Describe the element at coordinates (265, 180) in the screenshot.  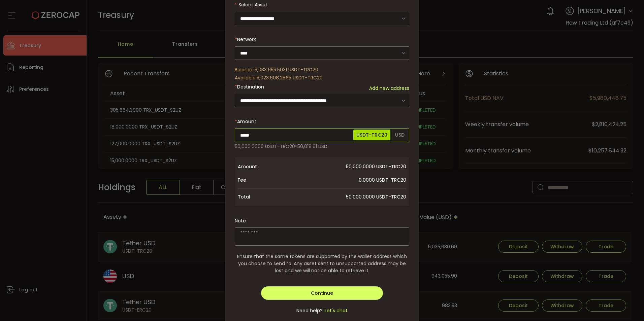
I see `span: Fee` at that location.